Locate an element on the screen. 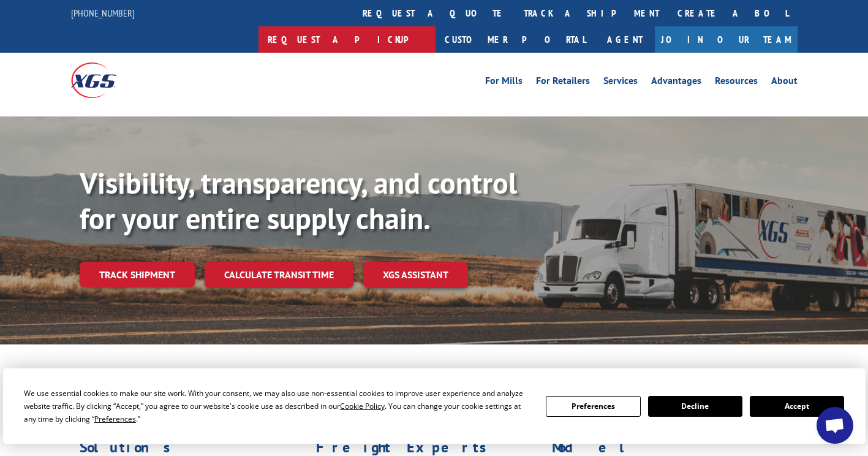 The width and height of the screenshot is (868, 456). a: For Retailers is located at coordinates (563, 83).